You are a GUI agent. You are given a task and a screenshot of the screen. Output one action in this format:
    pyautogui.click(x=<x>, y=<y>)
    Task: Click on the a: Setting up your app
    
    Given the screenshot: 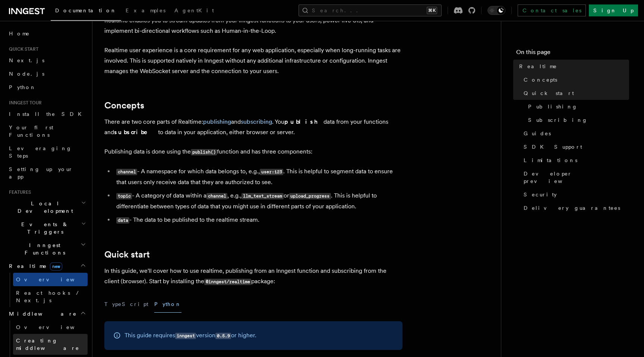 What is the action you would take?
    pyautogui.click(x=46, y=173)
    